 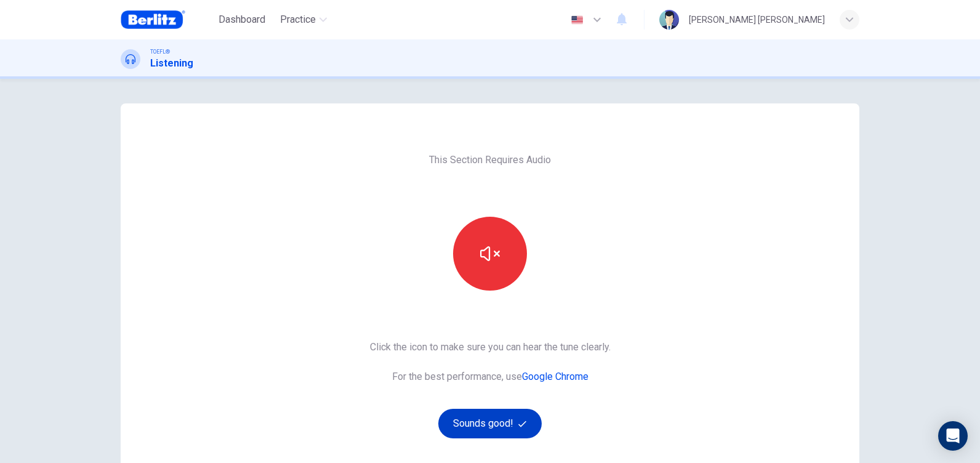 I want to click on span: TOEFL®, so click(x=160, y=52).